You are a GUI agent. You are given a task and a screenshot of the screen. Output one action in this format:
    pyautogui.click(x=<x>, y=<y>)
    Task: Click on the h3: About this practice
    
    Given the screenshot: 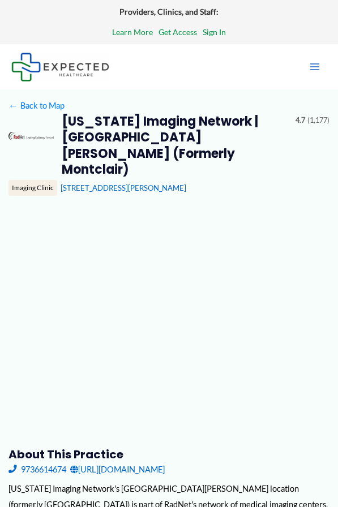 What is the action you would take?
    pyautogui.click(x=169, y=454)
    